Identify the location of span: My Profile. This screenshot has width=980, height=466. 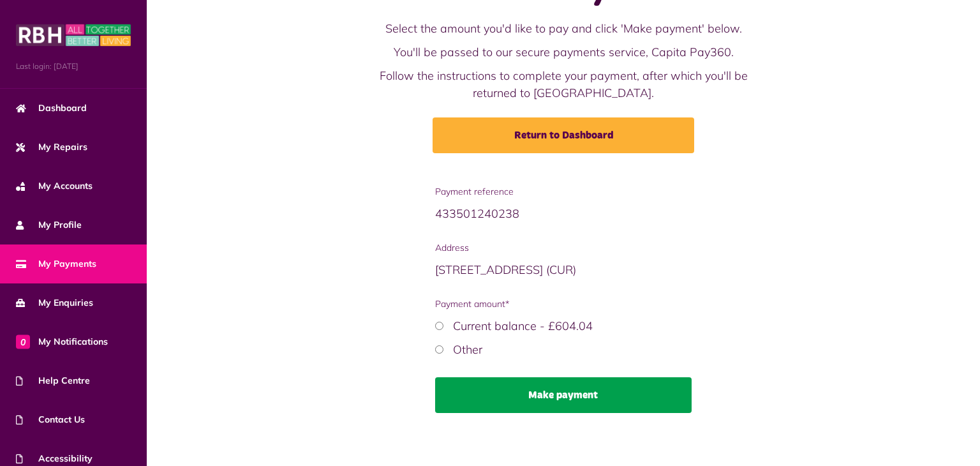
(48, 225).